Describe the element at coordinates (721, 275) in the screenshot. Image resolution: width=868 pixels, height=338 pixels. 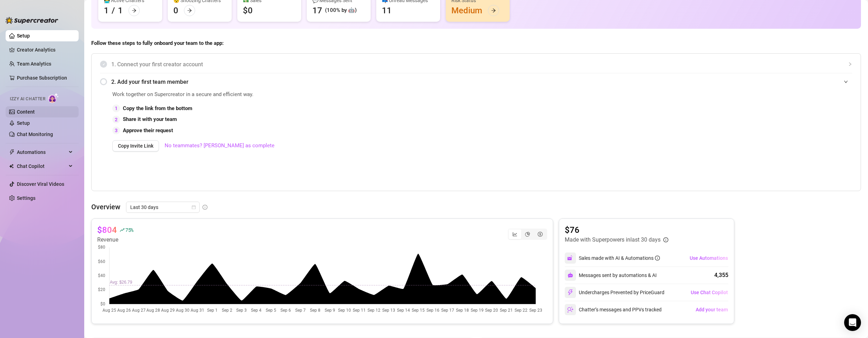
I see `div: 4,355` at that location.